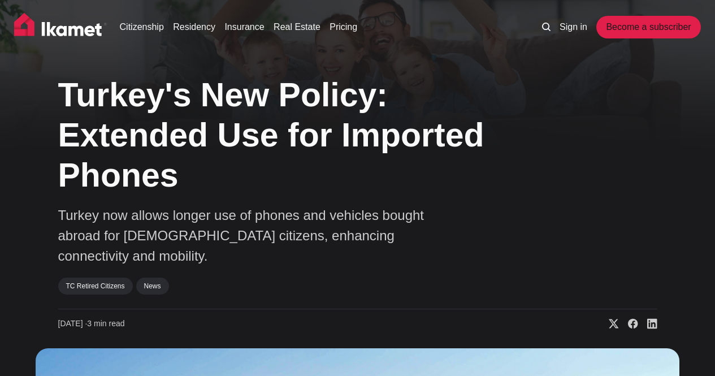 The width and height of the screenshot is (715, 376). Describe the element at coordinates (194, 27) in the screenshot. I see `a: Residency` at that location.